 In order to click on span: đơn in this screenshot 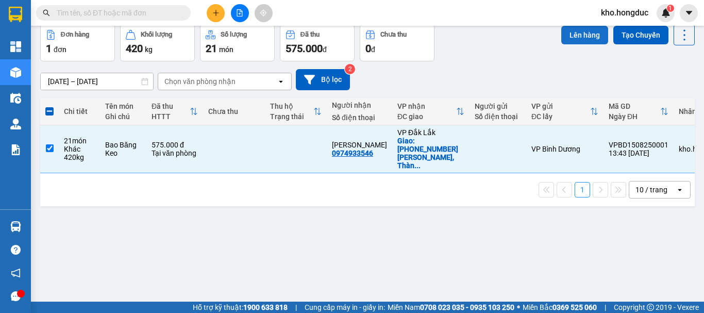, I will do `click(60, 49)`.